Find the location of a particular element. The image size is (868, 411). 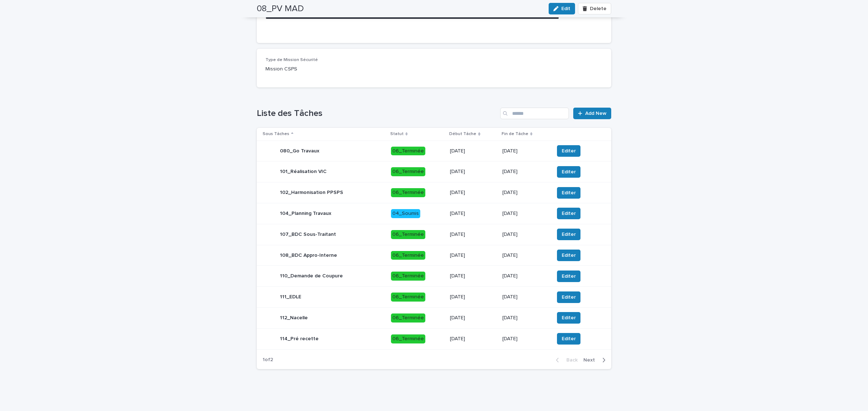

p: Fin de Tâche is located at coordinates (515, 134).